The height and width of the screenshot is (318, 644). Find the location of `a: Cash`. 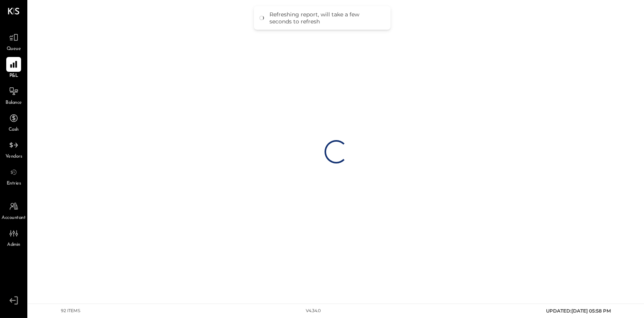

a: Cash is located at coordinates (13, 122).